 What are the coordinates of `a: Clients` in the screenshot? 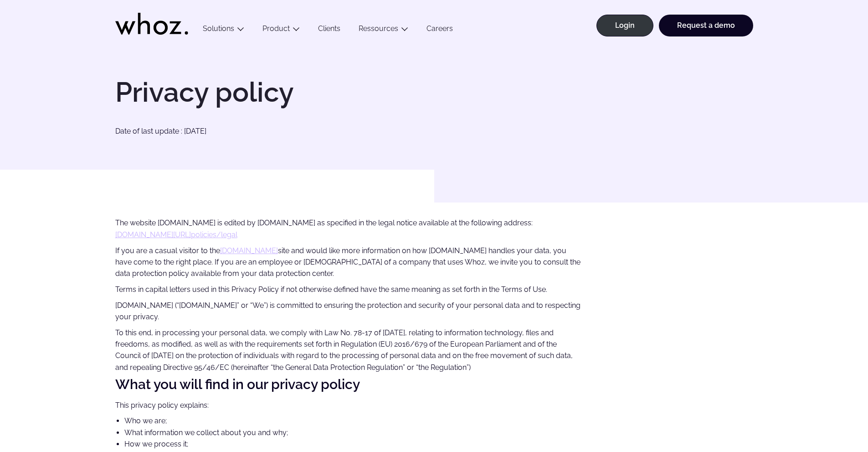 It's located at (329, 30).